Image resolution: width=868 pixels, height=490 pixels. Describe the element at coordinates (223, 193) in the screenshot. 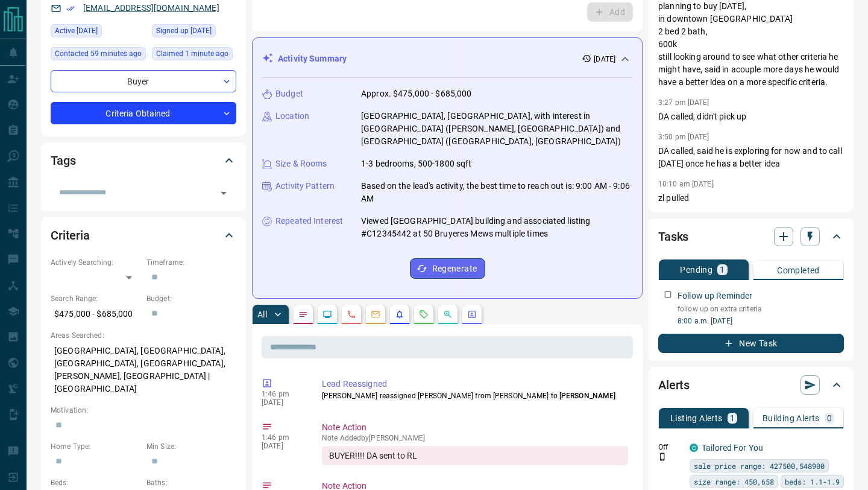

I see `button: Open` at that location.